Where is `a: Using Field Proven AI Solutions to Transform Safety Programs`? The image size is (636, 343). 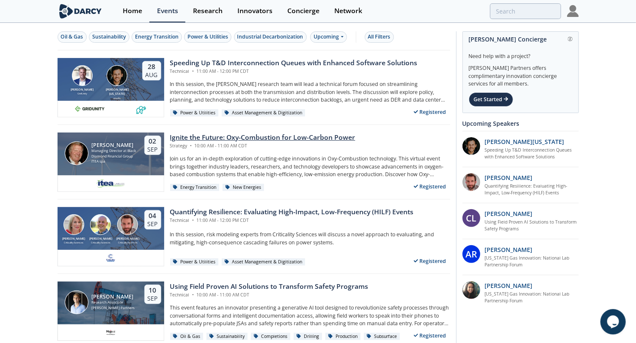 a: Using Field Proven AI Solutions to Transform Safety Programs is located at coordinates (532, 226).